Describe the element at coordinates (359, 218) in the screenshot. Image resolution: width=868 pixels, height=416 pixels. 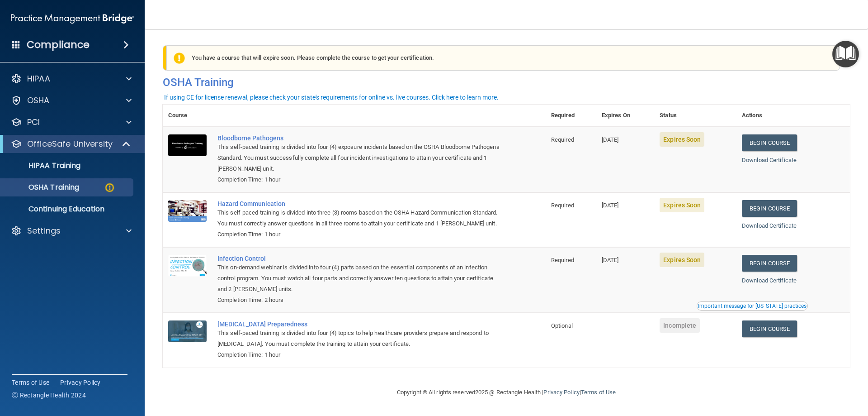
I see `div: This self-paced training is divided into three (3) rooms based on the OSHA Hazard Communication S...` at that location.